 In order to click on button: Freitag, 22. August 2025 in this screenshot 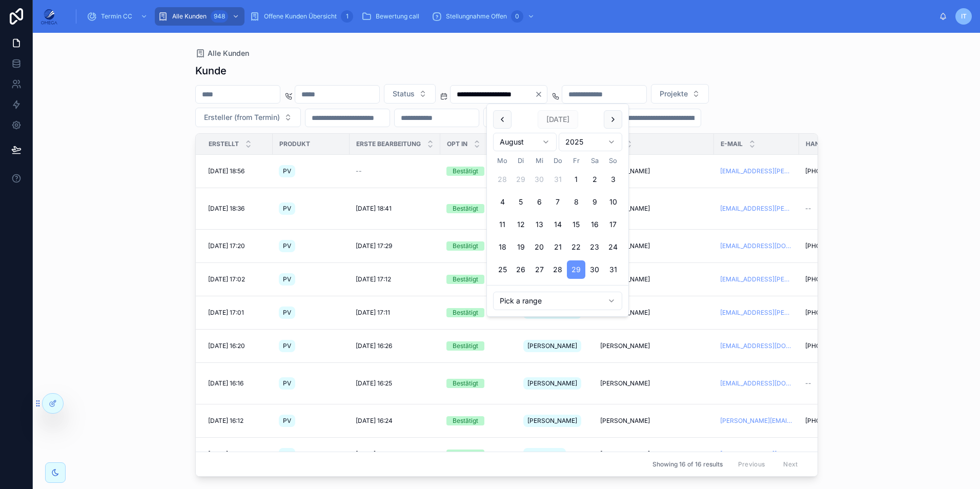, I will do `click(576, 247)`.